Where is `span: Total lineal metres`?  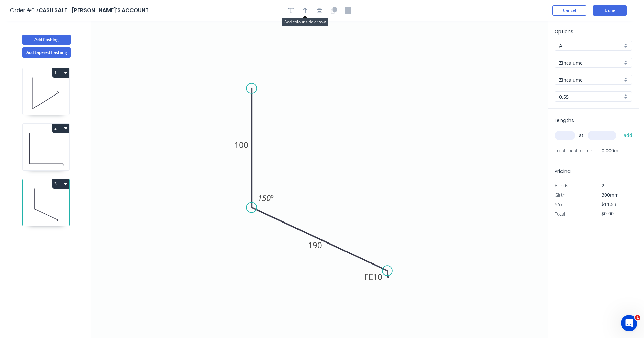
span: Total lineal metres is located at coordinates (574, 151).